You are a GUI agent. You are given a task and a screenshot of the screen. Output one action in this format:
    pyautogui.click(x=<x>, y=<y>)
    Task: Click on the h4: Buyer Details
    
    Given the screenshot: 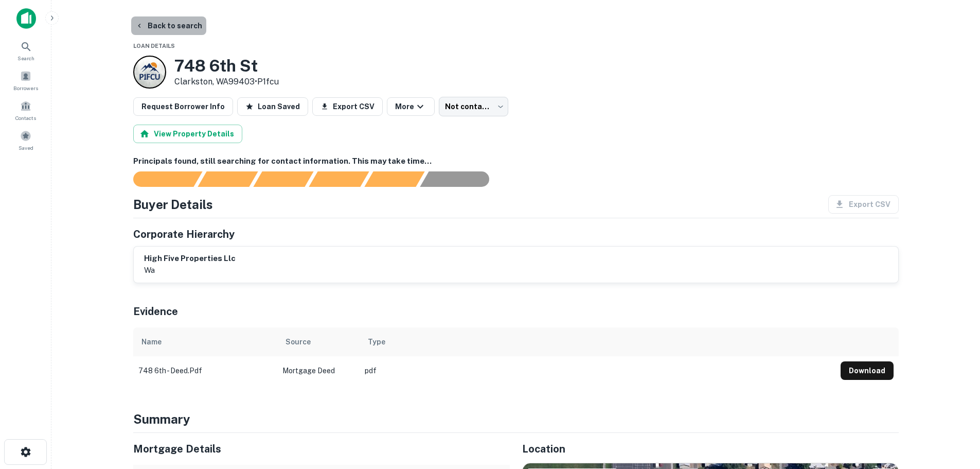 What is the action you would take?
    pyautogui.click(x=173, y=204)
    